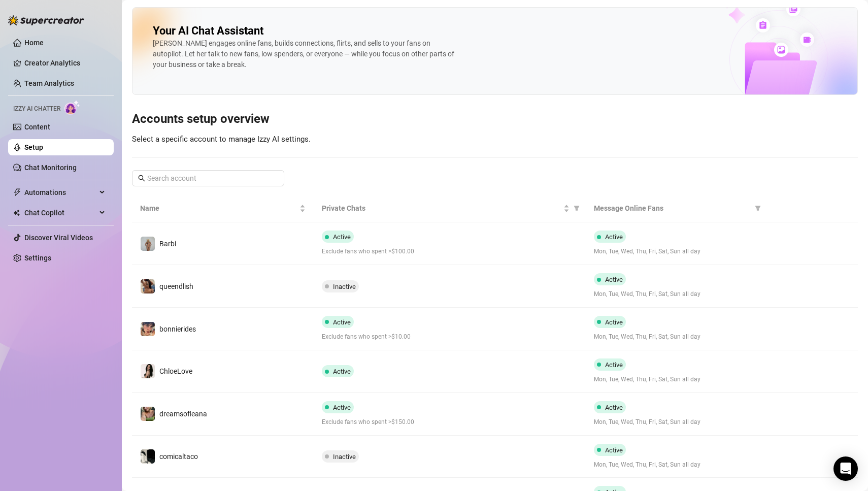 The width and height of the screenshot is (868, 491). I want to click on h2: Your AI Chat Assistant, so click(208, 31).